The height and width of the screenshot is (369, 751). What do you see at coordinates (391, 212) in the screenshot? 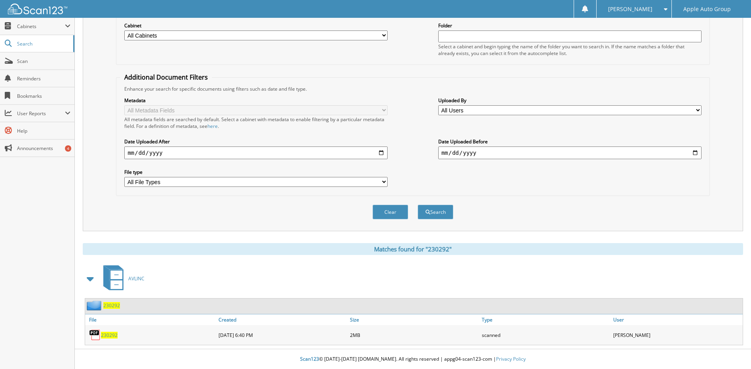
I see `button: Clear` at bounding box center [391, 212].